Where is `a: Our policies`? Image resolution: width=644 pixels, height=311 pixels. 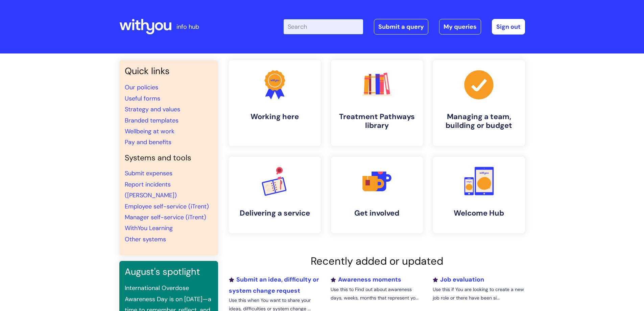 a: Our policies is located at coordinates (141, 88).